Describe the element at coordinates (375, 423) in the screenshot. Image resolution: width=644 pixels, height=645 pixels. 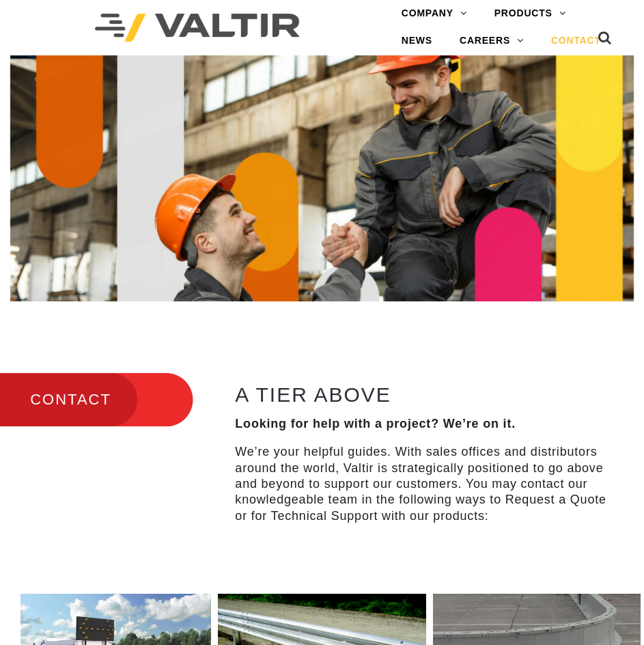
I see `strong: Looking for help with a project? We’re on it.` at that location.